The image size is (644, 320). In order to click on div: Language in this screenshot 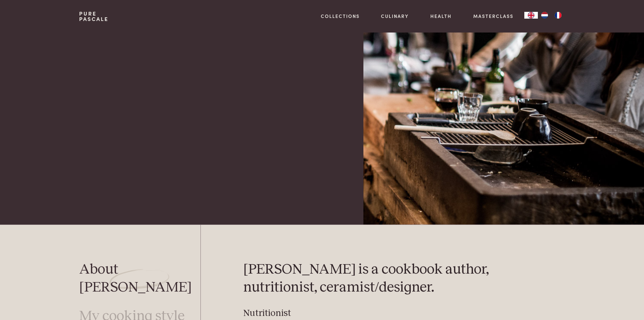, I will do `click(531, 15)`.